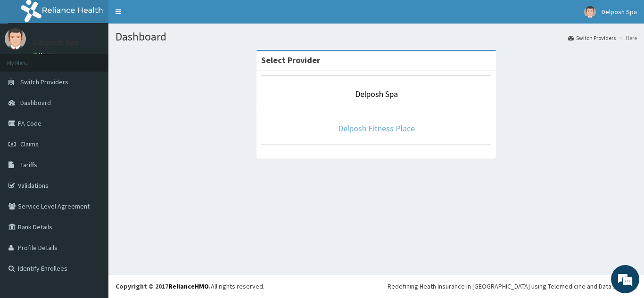 The image size is (644, 298). What do you see at coordinates (592, 38) in the screenshot?
I see `a: Switch Providers` at bounding box center [592, 38].